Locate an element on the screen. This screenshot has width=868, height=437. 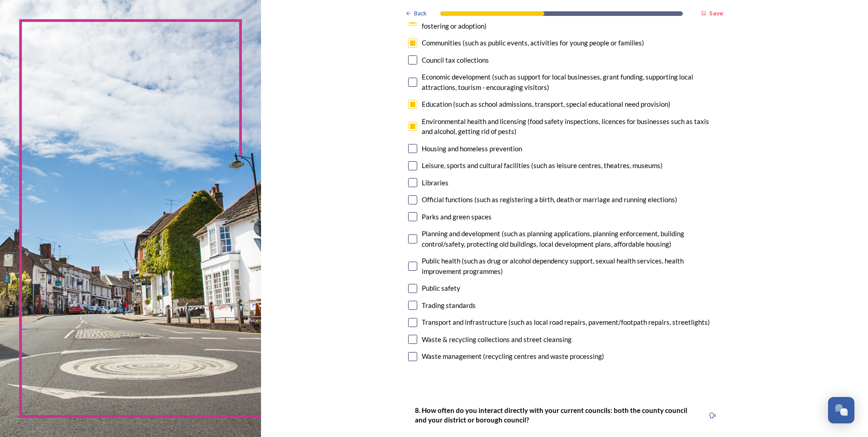
strong: 8. How often do you interact directly with your current councils: both the county council and you... is located at coordinates (551, 415).